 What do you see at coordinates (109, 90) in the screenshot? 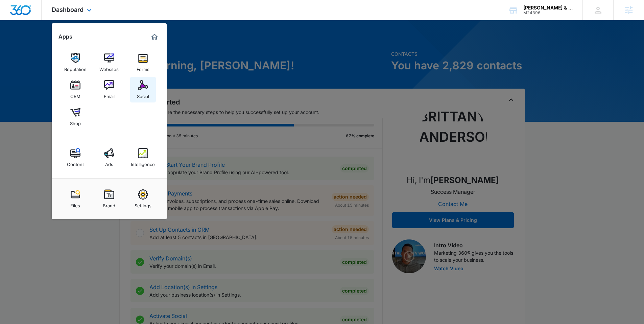
I see `a: Email` at bounding box center [109, 90].